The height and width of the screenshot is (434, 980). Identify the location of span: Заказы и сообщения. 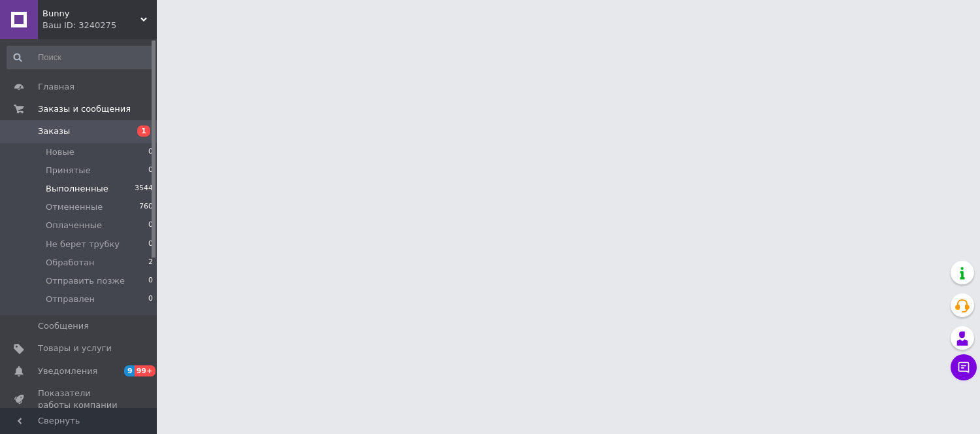
(84, 110).